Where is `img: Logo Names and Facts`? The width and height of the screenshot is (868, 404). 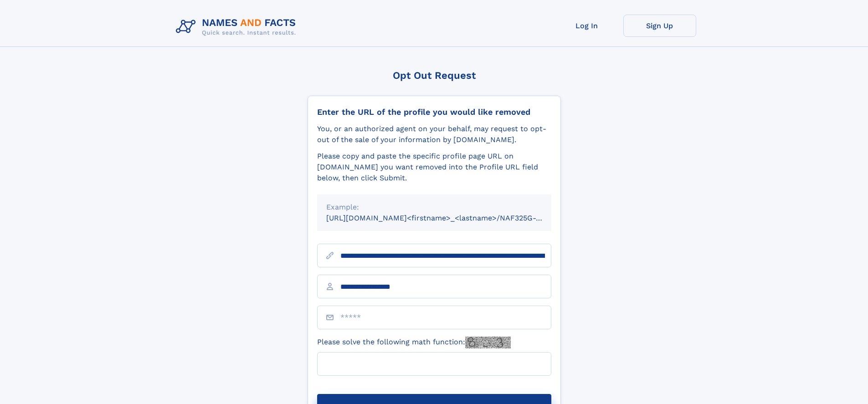
img: Logo Names and Facts is located at coordinates (237, 27).